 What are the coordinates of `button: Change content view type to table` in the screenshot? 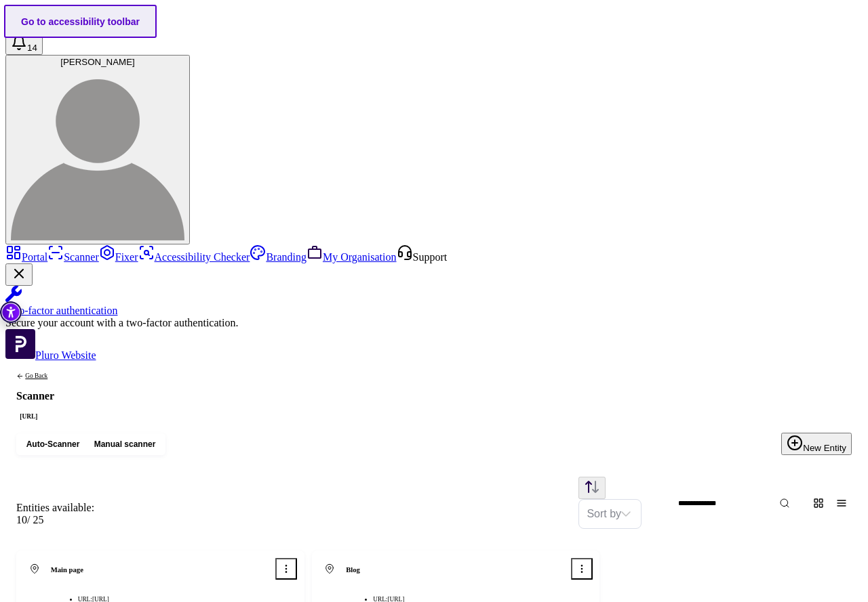 It's located at (841, 502).